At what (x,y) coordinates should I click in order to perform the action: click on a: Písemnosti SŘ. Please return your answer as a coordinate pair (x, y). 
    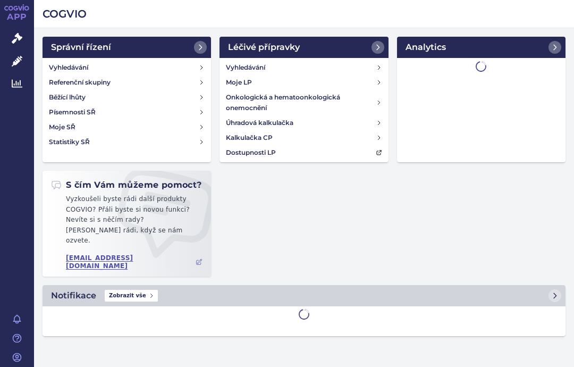
    Looking at the image, I should click on (127, 112).